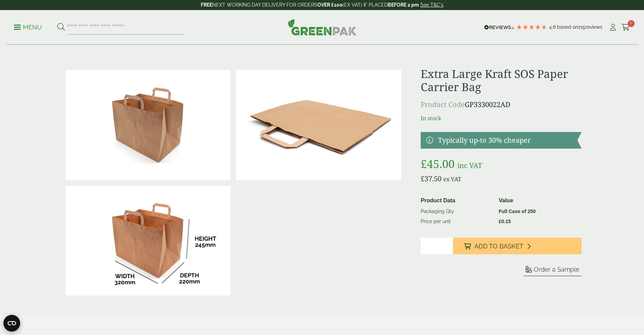 This screenshot has height=335, width=644. Describe the element at coordinates (437, 163) in the screenshot. I see `bdi: 45.00` at that location.